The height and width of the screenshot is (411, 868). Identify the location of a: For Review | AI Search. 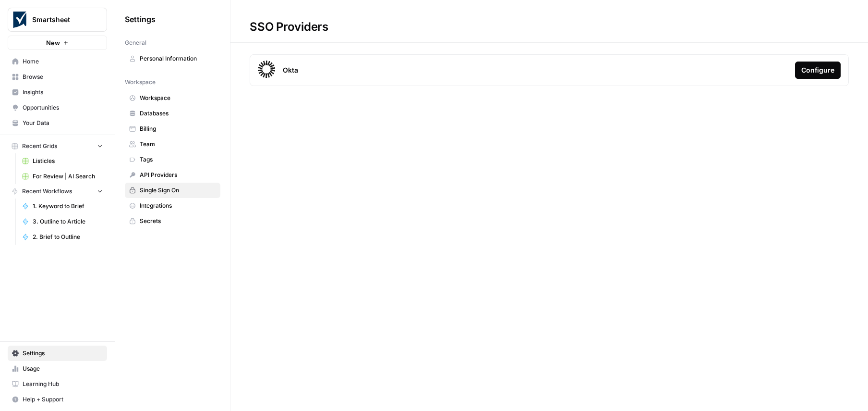
(63, 176).